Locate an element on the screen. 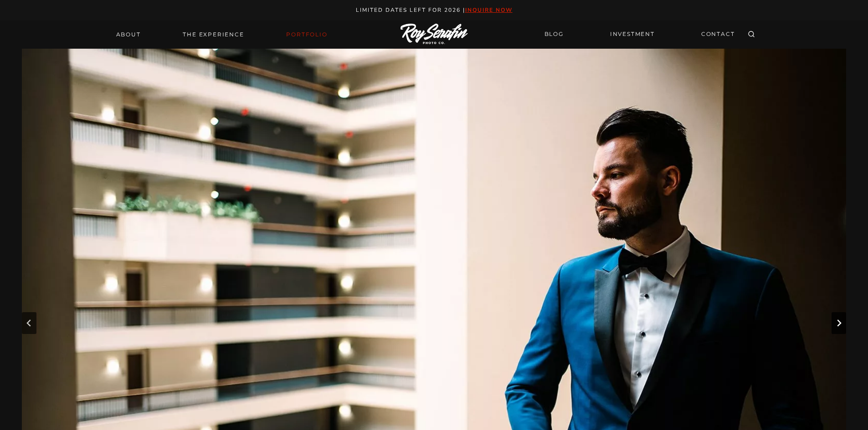 Image resolution: width=868 pixels, height=430 pixels. a: inquire now is located at coordinates (489, 10).